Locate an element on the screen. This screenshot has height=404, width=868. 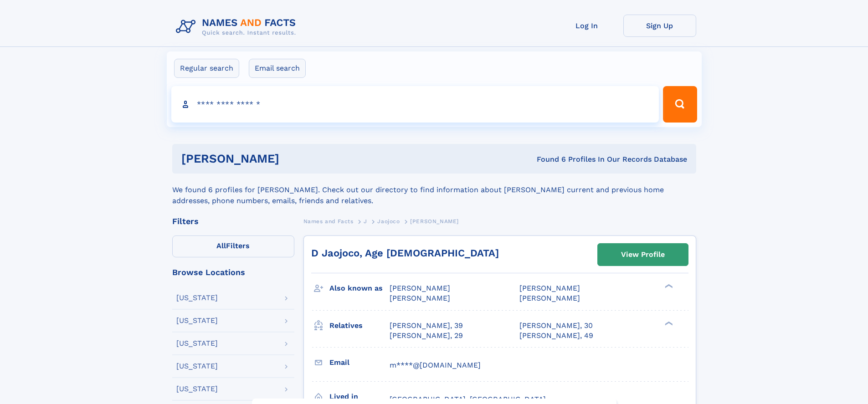
h3: Relatives is located at coordinates (359, 326).